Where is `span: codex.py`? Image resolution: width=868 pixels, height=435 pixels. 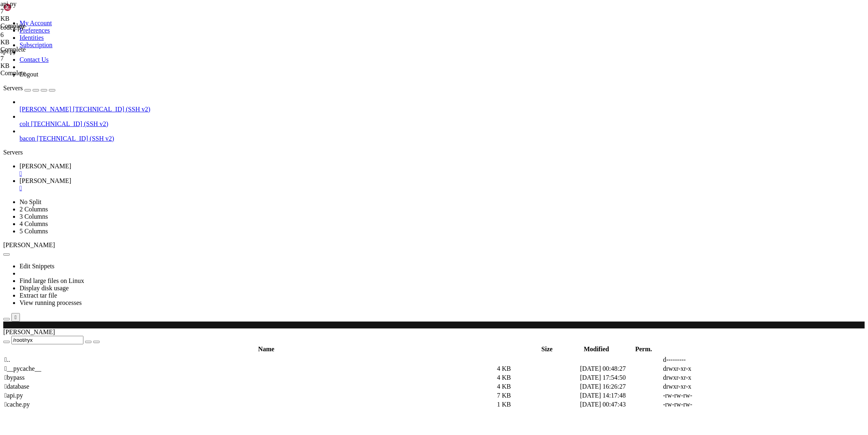 span: codex.py is located at coordinates (12, 27).